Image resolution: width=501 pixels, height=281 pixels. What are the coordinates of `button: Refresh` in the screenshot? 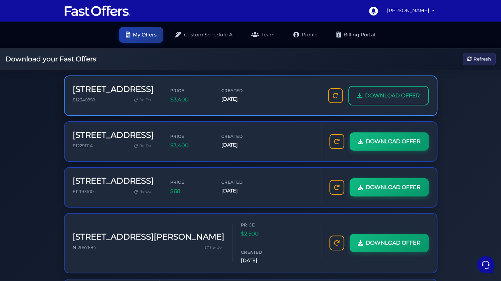 It's located at (479, 59).